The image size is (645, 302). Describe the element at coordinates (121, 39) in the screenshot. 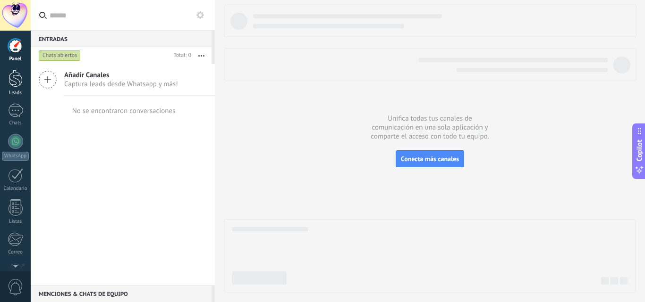

I see `div: Entradas` at that location.